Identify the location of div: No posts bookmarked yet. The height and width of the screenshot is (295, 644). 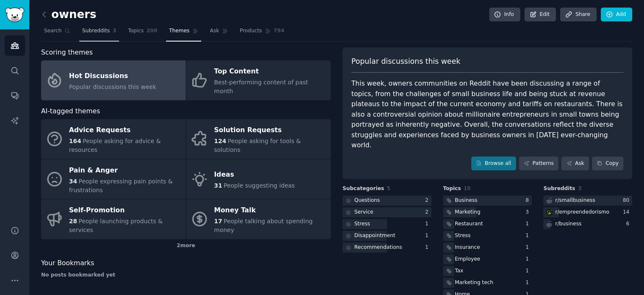
(186, 275).